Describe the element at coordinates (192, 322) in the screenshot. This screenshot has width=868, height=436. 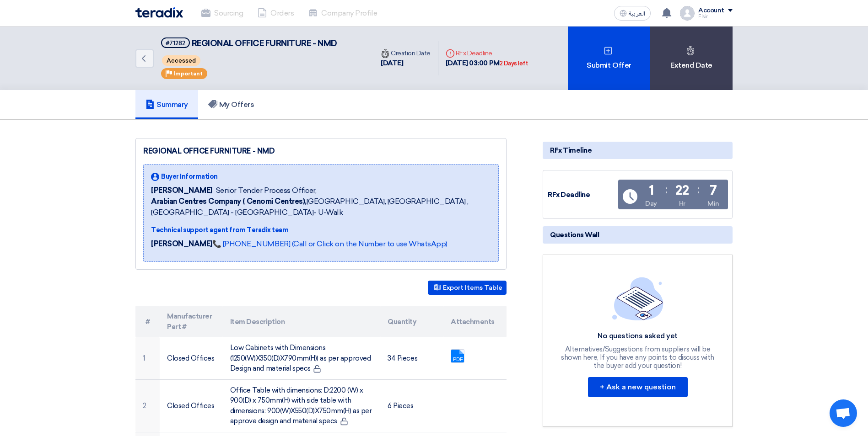
I see `th: Manufacturer Part #` at that location.